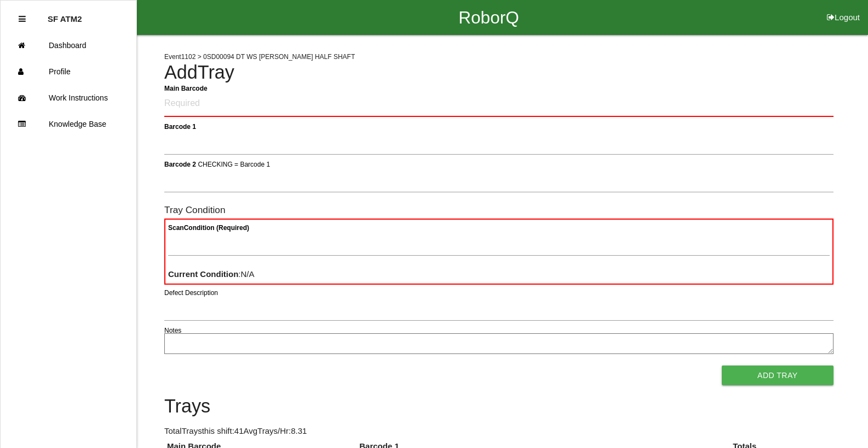 This screenshot has width=868, height=448. I want to click on b: Barcode 1, so click(180, 126).